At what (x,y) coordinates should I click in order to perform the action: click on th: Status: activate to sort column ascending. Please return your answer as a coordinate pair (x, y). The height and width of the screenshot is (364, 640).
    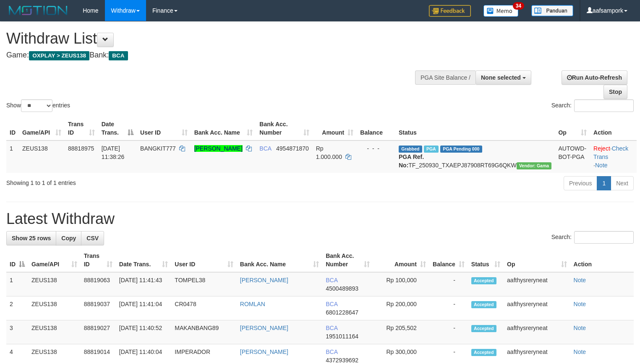
    Looking at the image, I should click on (485, 260).